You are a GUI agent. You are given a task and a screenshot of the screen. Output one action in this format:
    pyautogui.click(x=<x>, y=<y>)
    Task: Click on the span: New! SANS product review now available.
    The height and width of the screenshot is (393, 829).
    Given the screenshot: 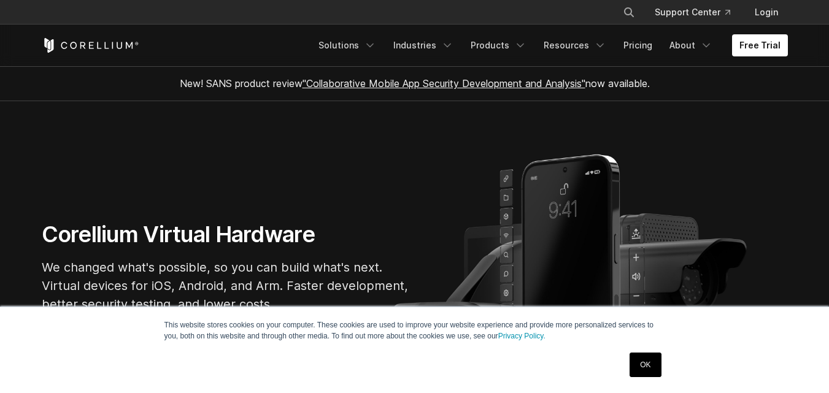 What is the action you would take?
    pyautogui.click(x=415, y=83)
    